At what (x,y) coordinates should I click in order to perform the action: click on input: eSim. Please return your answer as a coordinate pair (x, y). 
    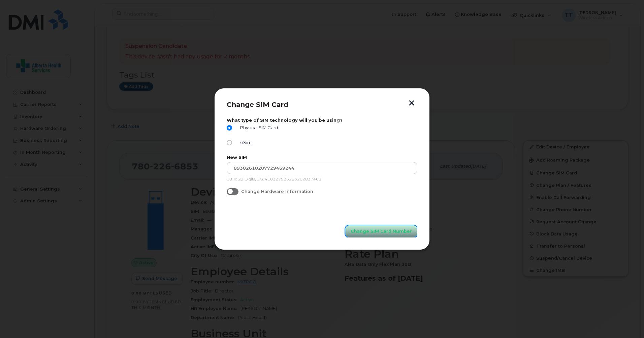
    Looking at the image, I should click on (229, 143).